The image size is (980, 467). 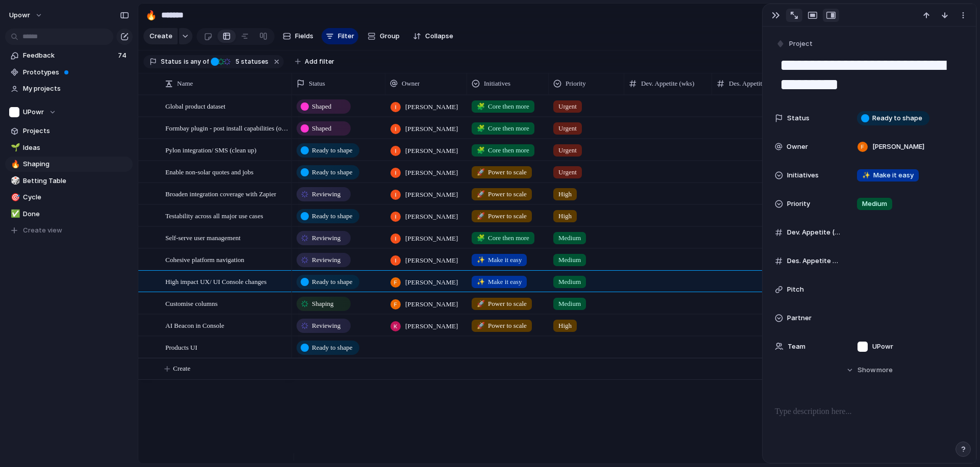 I want to click on span: Des. Appetite (wks), so click(x=756, y=83).